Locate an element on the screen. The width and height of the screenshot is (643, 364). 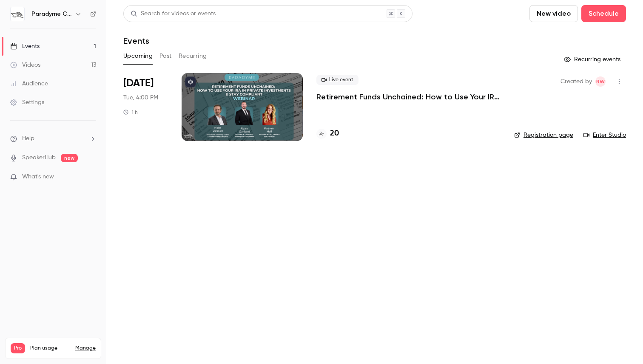
span: Tue, 4:00 PM is located at coordinates (141, 98).